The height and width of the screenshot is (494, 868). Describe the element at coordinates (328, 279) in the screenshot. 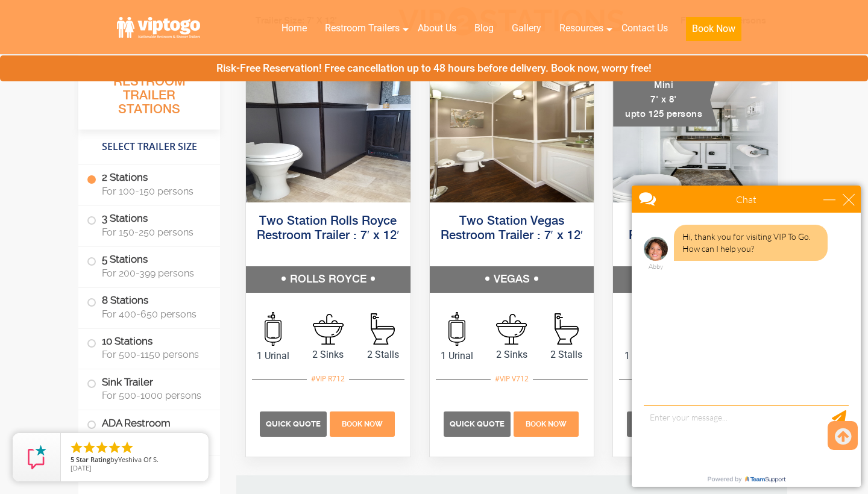

I see `h5: ROLLS ROYCE` at that location.